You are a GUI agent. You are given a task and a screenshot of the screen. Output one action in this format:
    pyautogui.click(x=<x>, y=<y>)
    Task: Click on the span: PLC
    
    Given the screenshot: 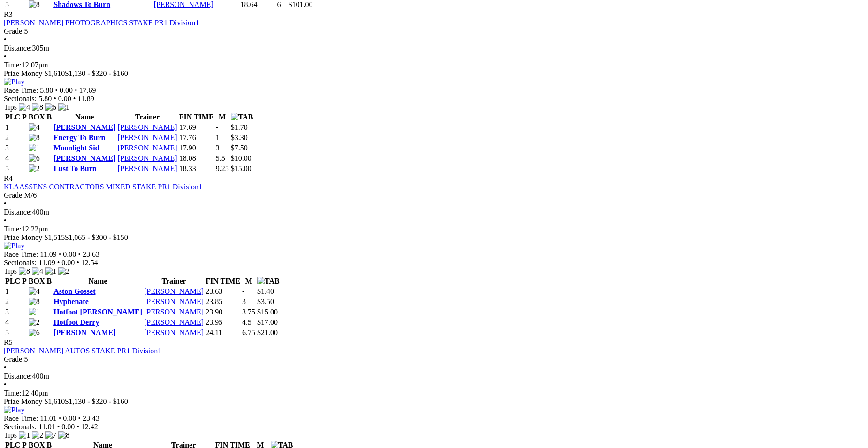 What is the action you would take?
    pyautogui.click(x=13, y=117)
    